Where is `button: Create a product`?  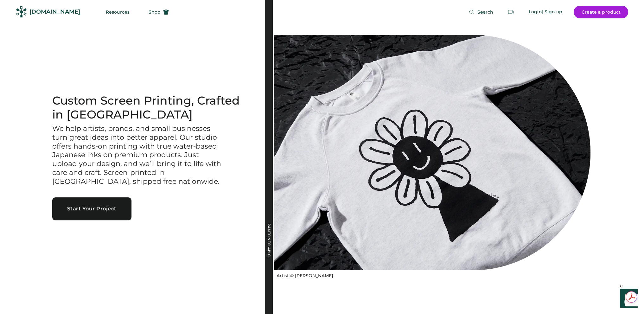
button: Create a product is located at coordinates (601, 12).